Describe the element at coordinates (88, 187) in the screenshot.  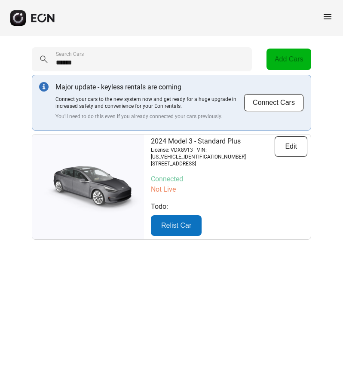
I see `img: car` at that location.